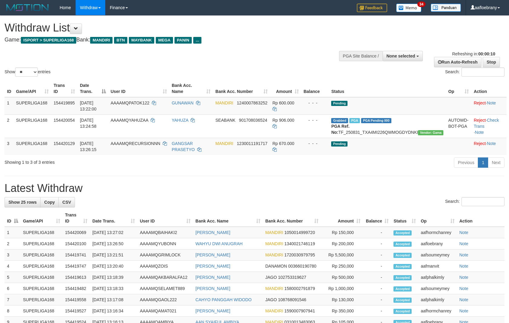 The image size is (509, 323). What do you see at coordinates (342, 255) in the screenshot?
I see `td: Rp 5,500,000` at bounding box center [342, 255].